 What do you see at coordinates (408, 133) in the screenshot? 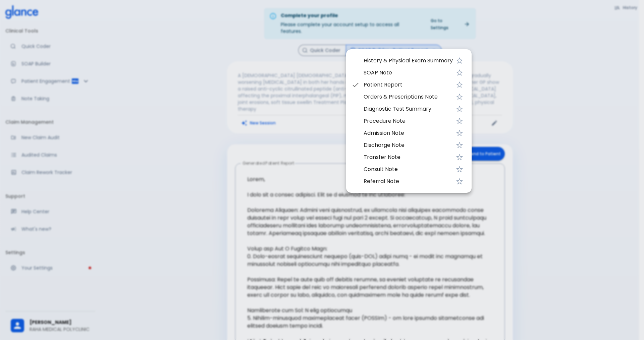
I see `span: Admission Note` at bounding box center [408, 133].